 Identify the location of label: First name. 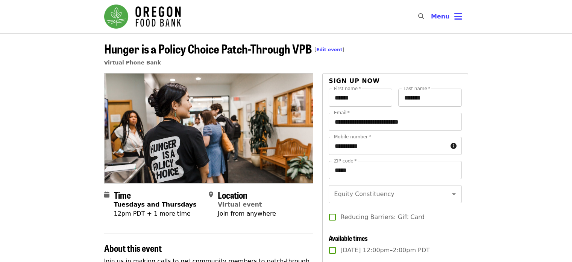
(348, 88).